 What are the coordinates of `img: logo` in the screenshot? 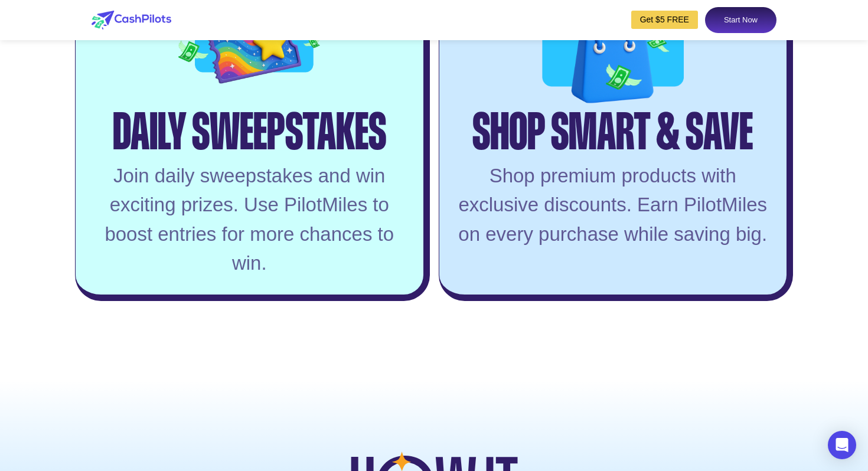 It's located at (131, 20).